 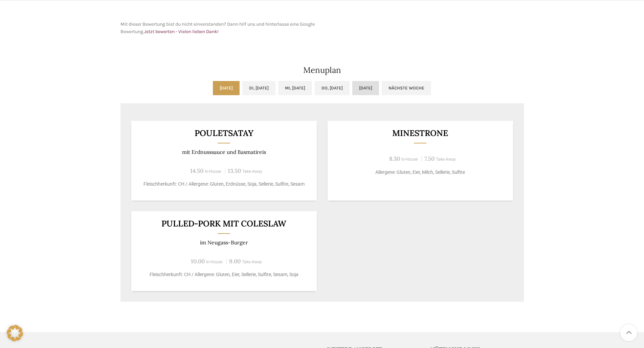 I want to click on h3: Pulled-Pork mit Coleslaw, so click(x=224, y=224).